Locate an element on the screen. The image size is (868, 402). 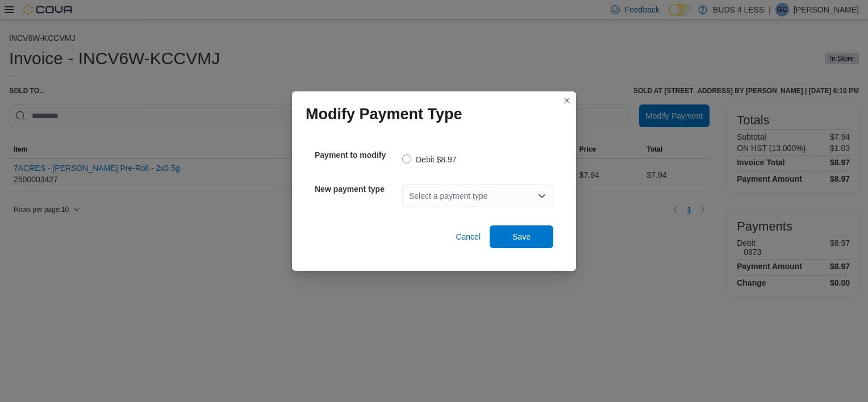
span: Cancel is located at coordinates (468, 236).